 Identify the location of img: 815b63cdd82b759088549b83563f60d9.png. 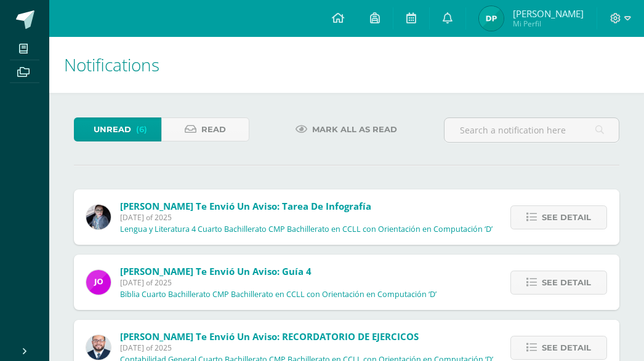
(491, 19).